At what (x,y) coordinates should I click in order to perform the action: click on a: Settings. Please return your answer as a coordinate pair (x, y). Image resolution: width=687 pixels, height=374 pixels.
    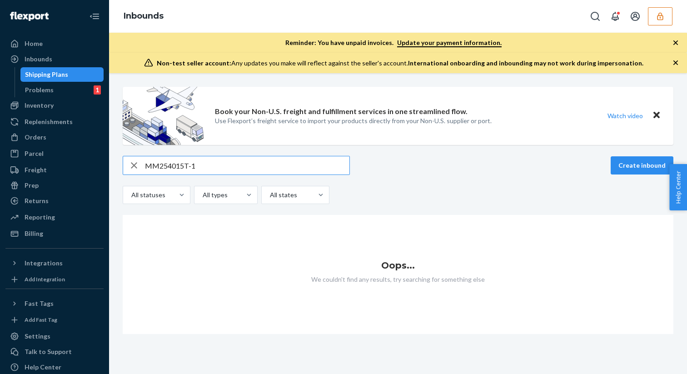
    Looking at the image, I should click on (54, 336).